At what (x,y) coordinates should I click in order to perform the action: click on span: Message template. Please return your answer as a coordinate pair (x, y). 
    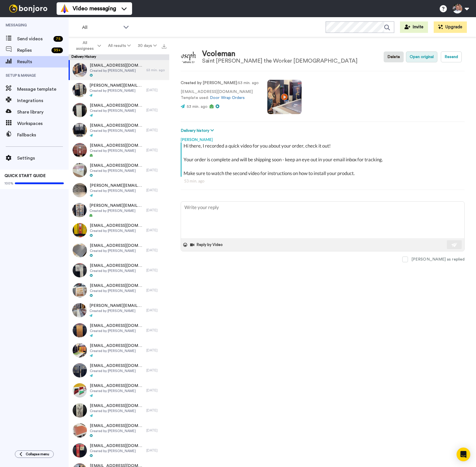
    Looking at the image, I should click on (43, 89).